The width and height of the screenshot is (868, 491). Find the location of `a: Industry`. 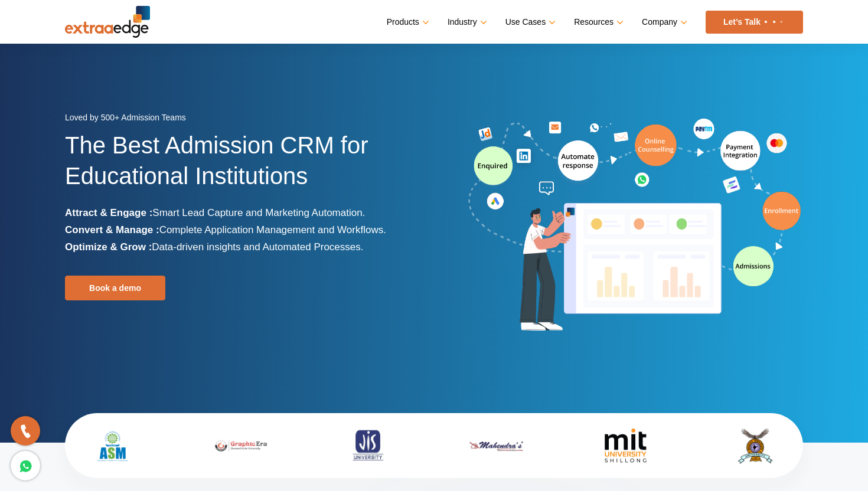

a: Industry is located at coordinates (466, 22).